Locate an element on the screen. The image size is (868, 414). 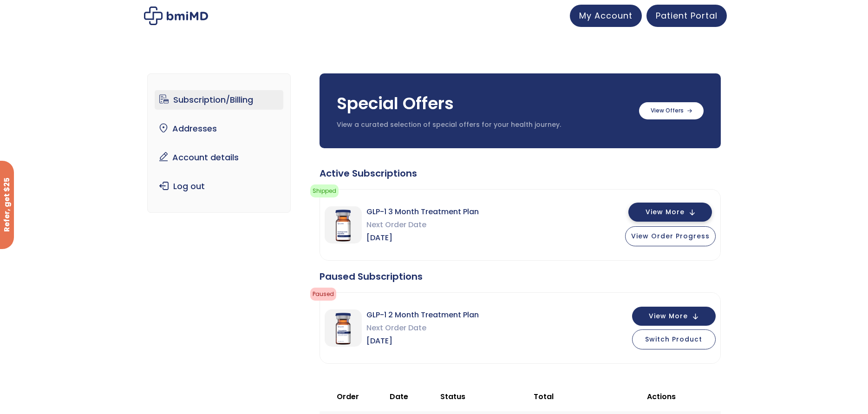
span: Status is located at coordinates (452, 396).